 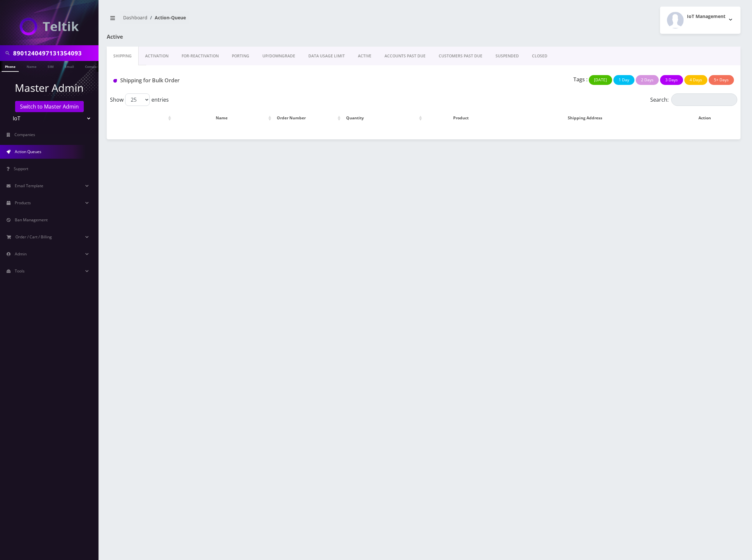 I want to click on th: Order Number, so click(x=307, y=118).